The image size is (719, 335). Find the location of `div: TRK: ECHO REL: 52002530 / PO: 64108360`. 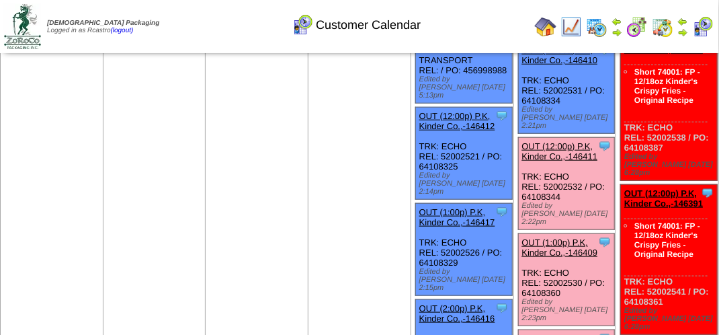

div: TRK: ECHO REL: 52002530 / PO: 64108360 is located at coordinates (567, 280).